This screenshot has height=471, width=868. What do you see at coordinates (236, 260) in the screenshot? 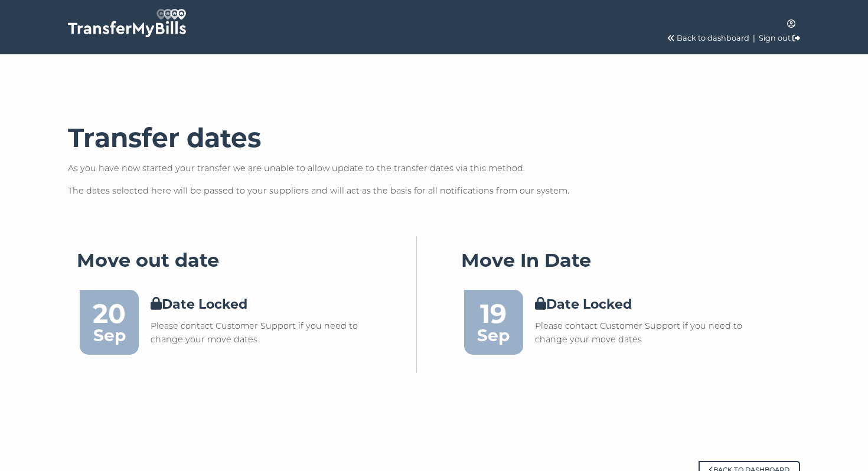
I see `h4: Move out date` at bounding box center [236, 260].